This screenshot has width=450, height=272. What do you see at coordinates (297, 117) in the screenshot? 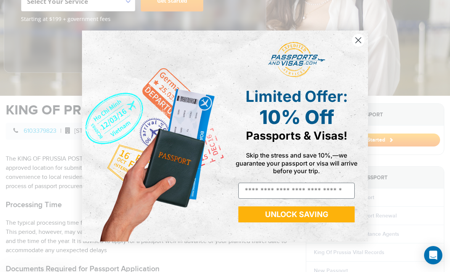
I see `span: 10% Off` at bounding box center [297, 117].